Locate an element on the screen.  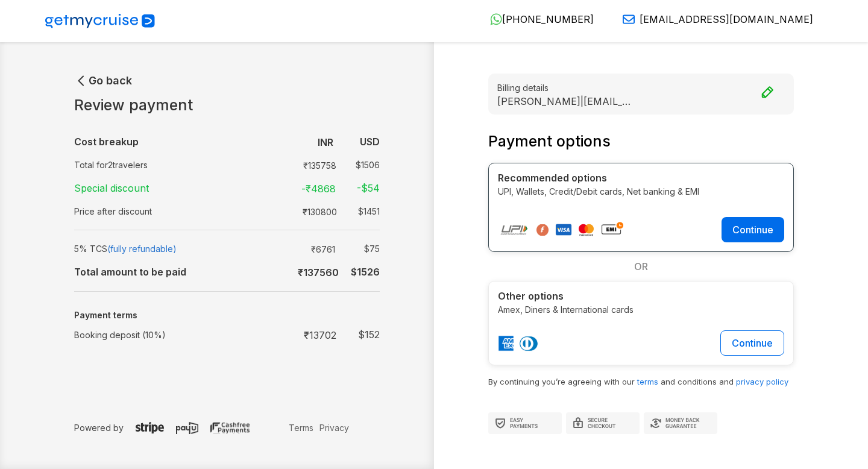
td: $ 1506 is located at coordinates (361, 165).